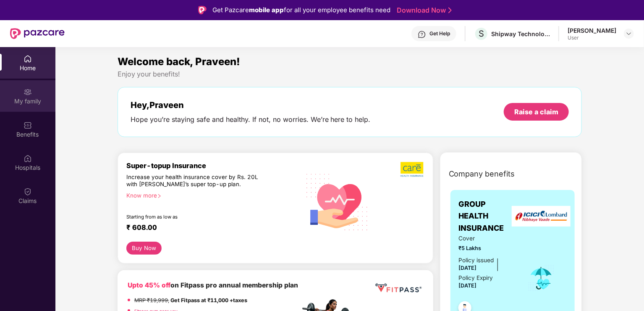 Image resolution: width=644 pixels, height=311 pixels. I want to click on div: ₹ 608.00, so click(209, 228).